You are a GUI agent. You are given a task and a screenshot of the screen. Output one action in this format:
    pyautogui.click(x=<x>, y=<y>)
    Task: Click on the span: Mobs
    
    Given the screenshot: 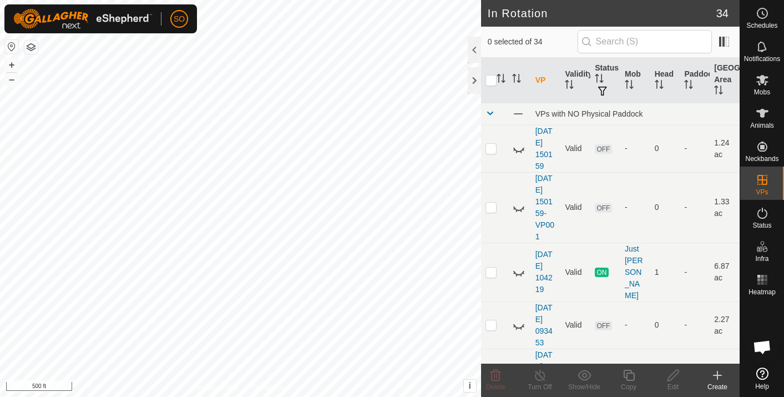 What is the action you would take?
    pyautogui.click(x=761, y=92)
    